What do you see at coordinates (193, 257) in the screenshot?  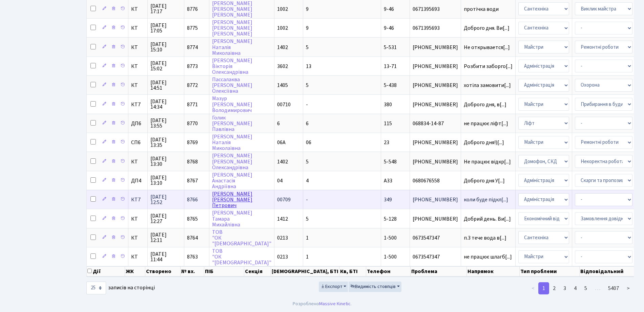 I see `span: 8763` at bounding box center [193, 257].